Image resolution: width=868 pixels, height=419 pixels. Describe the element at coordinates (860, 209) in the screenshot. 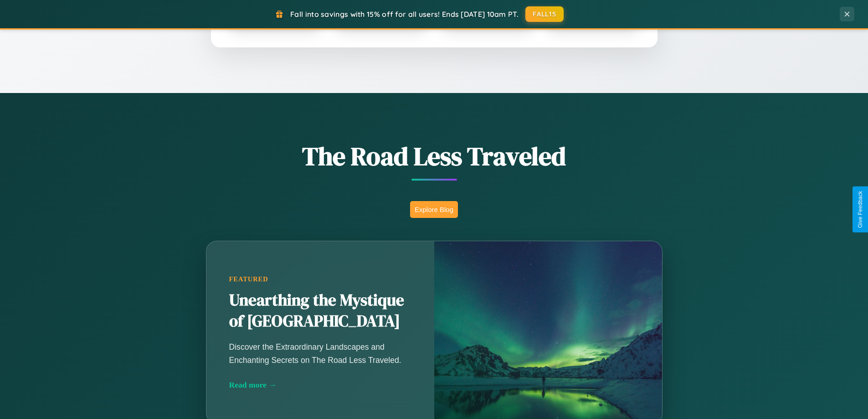

I see `div: Give Feedback` at that location.